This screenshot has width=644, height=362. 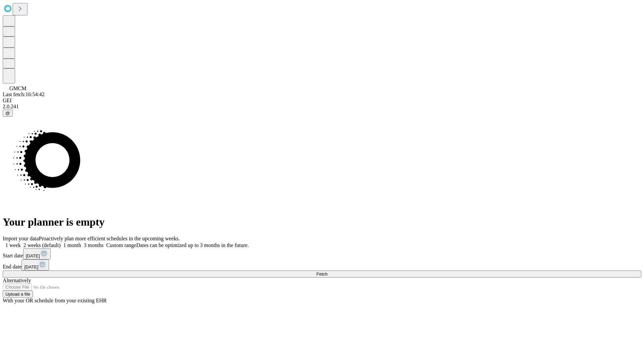 What do you see at coordinates (21, 239) in the screenshot?
I see `span: Import your data` at bounding box center [21, 239].